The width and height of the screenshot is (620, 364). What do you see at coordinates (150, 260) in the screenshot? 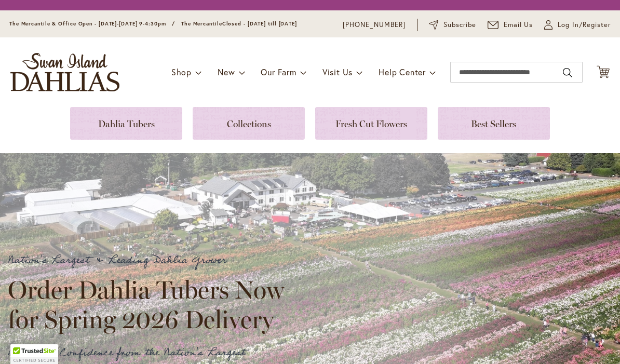
I see `p: Nation's Largest & Leading Dahlia Grower` at bounding box center [150, 260].